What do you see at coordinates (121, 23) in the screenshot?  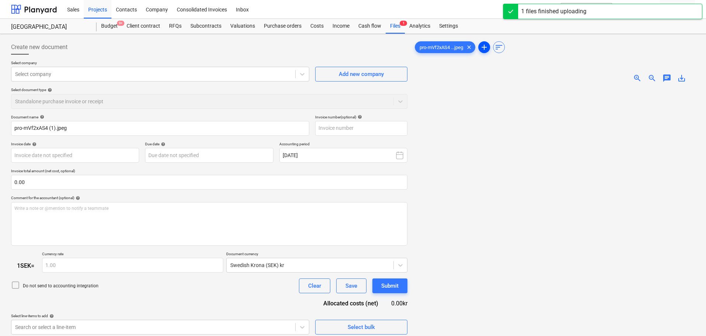 I see `span: 9+` at bounding box center [121, 23].